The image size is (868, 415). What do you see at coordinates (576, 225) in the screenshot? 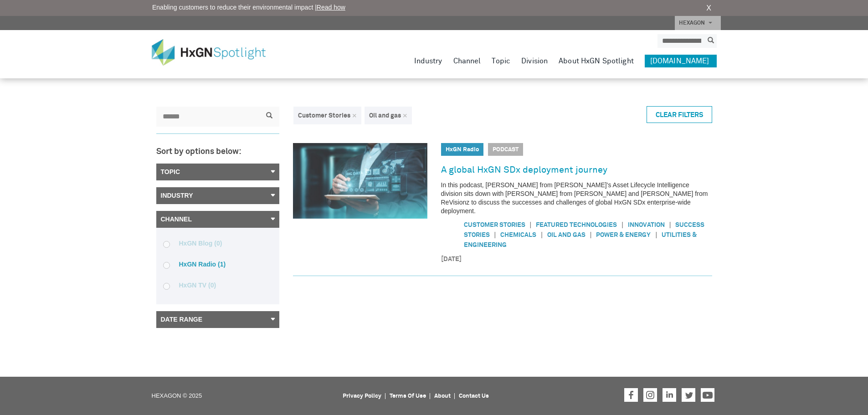
I see `a: Featured Technologies` at bounding box center [576, 225].